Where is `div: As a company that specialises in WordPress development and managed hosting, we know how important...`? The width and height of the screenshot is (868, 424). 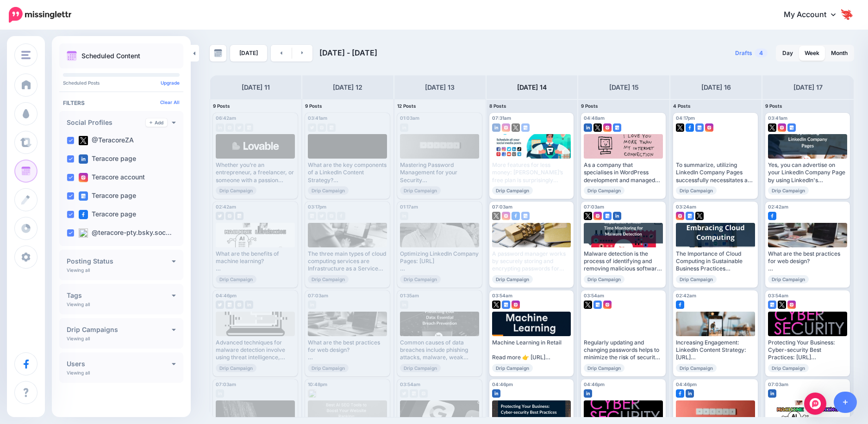
div: As a company that specialises in WordPress development and managed hosting, we know how important... is located at coordinates (623, 173).